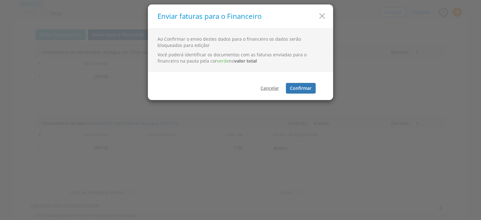 The height and width of the screenshot is (220, 481). Describe the element at coordinates (223, 61) in the screenshot. I see `span: verde` at that location.